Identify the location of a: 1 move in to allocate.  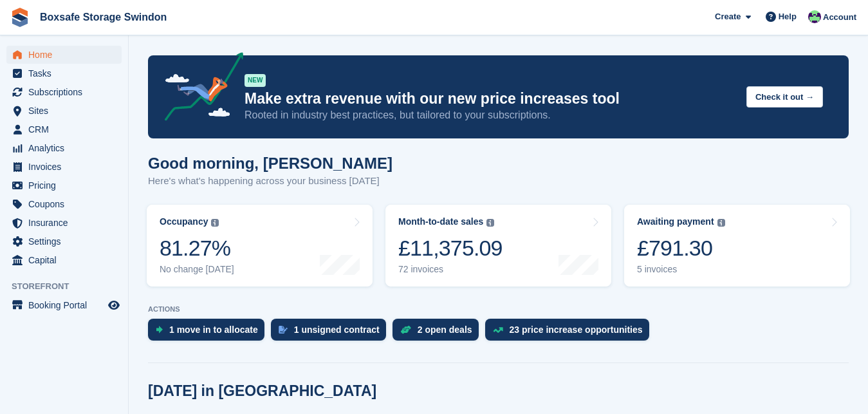
(209, 333).